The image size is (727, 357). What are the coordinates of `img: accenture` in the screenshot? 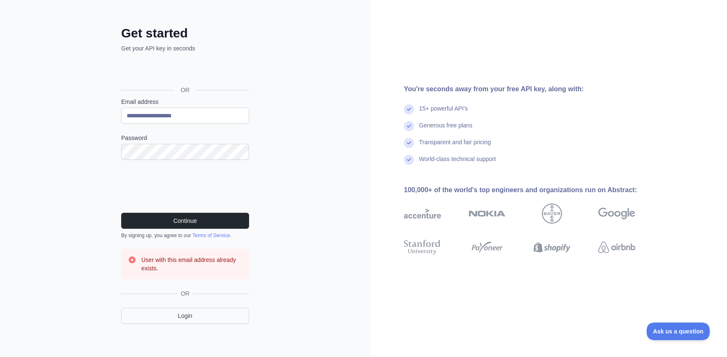 It's located at (422, 214).